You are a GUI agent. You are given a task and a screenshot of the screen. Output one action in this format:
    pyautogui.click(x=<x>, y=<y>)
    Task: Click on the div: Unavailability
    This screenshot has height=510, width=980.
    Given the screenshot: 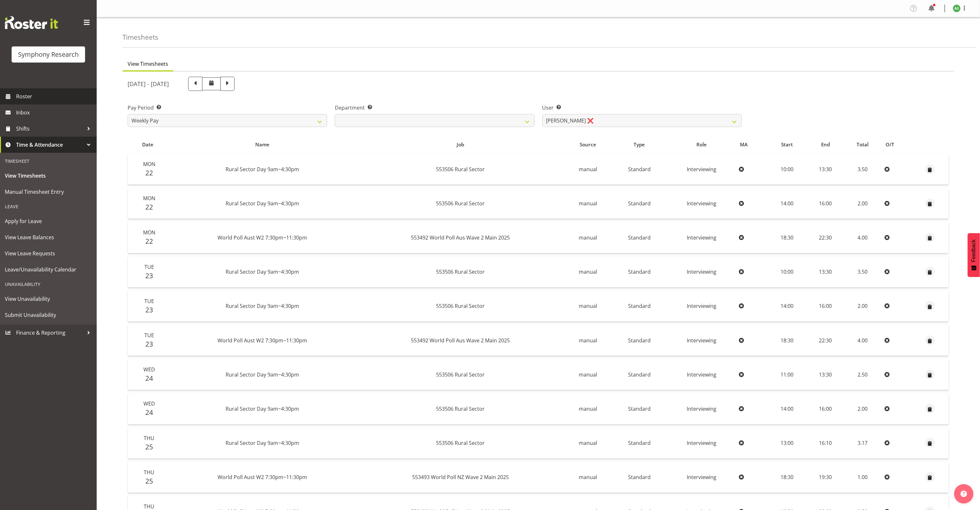 What is the action you would take?
    pyautogui.click(x=49, y=284)
    